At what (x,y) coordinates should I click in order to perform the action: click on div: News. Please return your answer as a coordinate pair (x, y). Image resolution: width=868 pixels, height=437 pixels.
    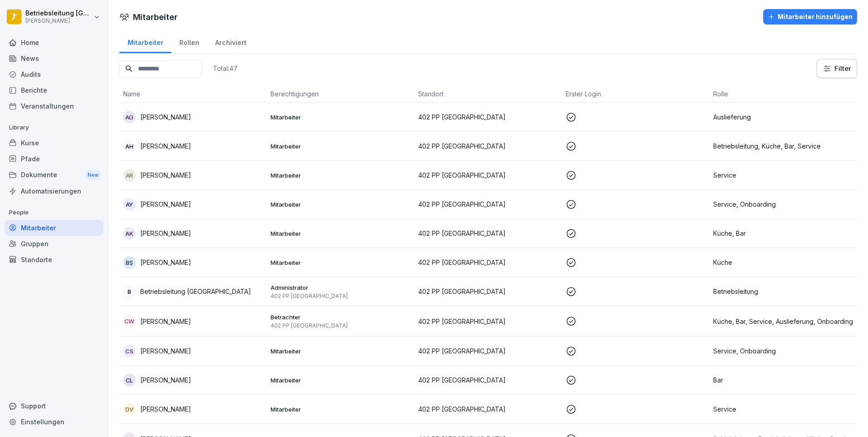
    Looking at the image, I should click on (54, 58).